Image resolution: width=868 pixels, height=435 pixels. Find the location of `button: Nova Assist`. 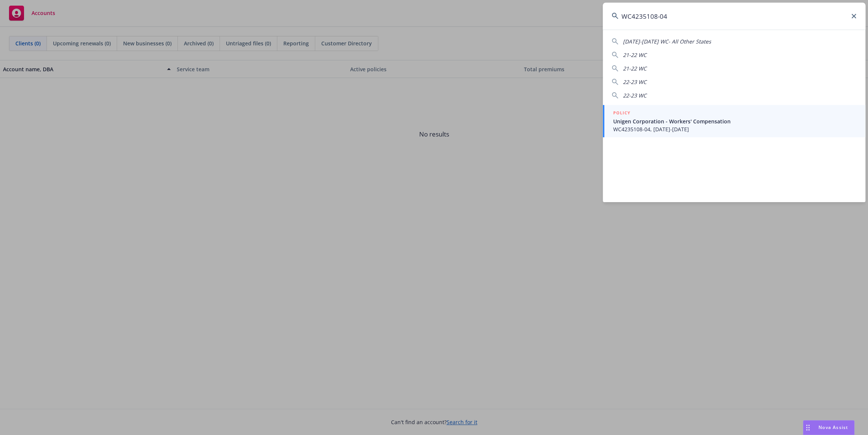

button: Nova Assist is located at coordinates (828, 427).